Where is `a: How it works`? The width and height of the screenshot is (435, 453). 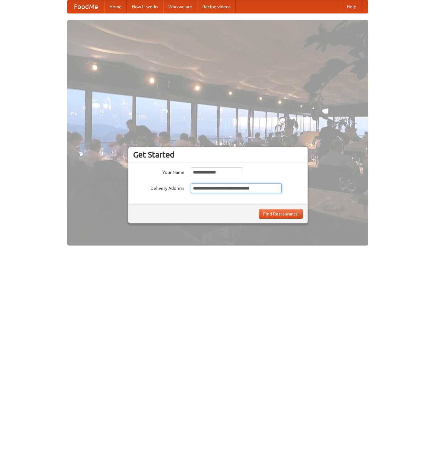 a: How it works is located at coordinates (145, 7).